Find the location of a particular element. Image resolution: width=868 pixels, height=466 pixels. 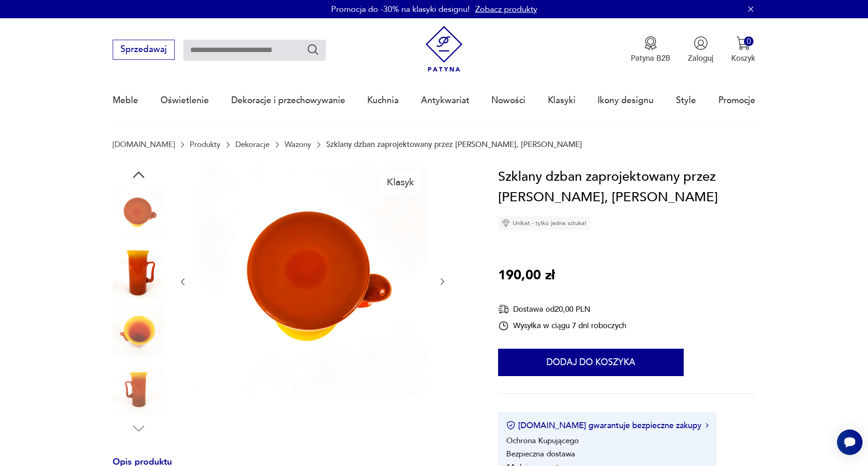

p: Zaloguj is located at coordinates (701, 58).